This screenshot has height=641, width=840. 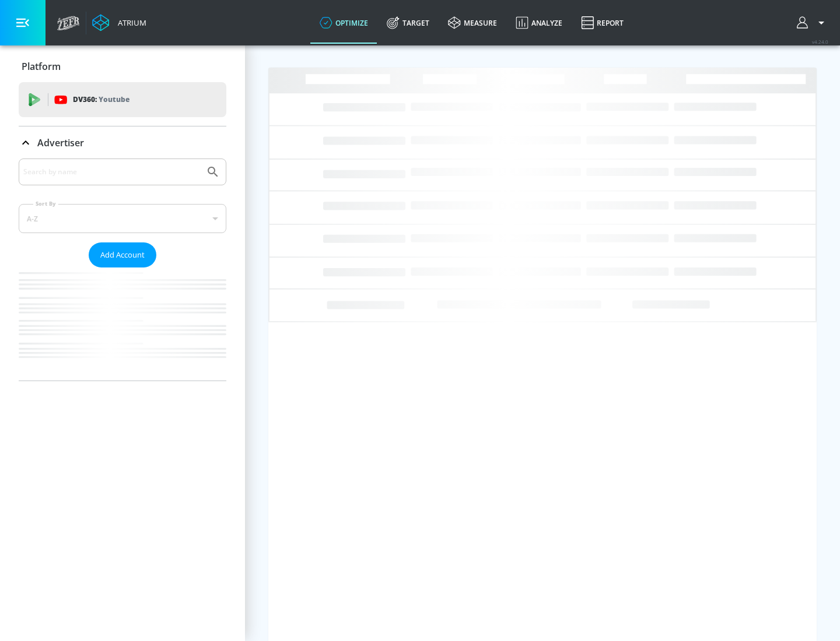 I want to click on span: v 4.24.0, so click(x=820, y=42).